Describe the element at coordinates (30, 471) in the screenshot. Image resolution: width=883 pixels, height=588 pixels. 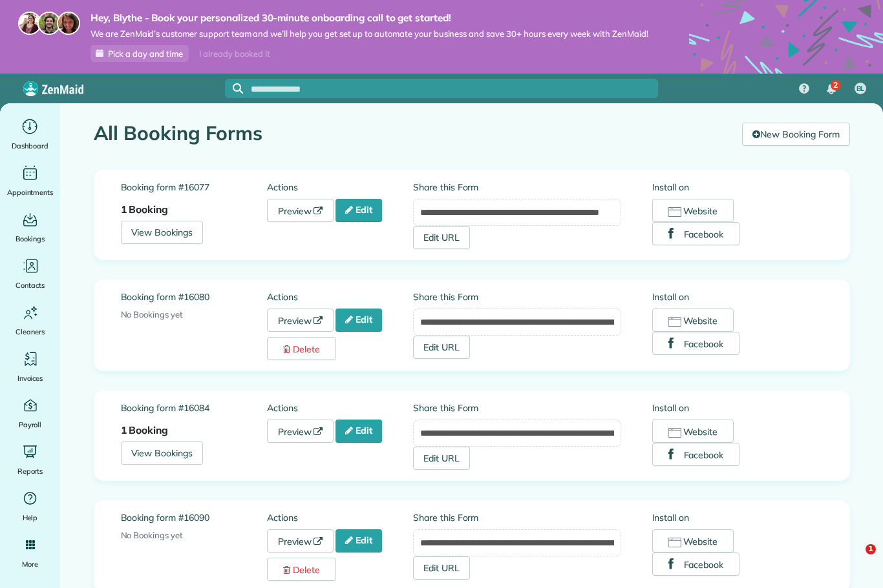
I see `span: Reports` at that location.